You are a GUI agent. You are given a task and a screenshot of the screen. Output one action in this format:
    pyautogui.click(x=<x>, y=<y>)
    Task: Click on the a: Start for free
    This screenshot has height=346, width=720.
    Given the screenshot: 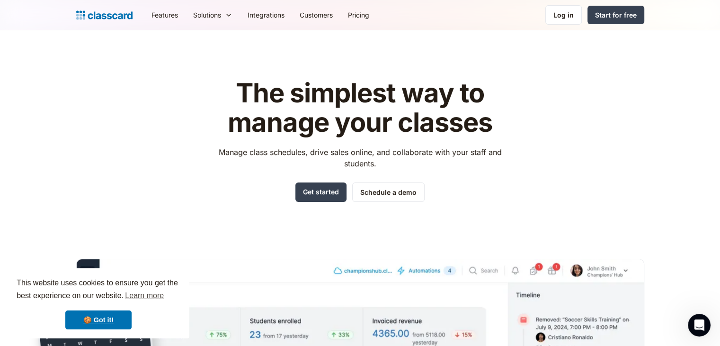 What is the action you would take?
    pyautogui.click(x=616, y=15)
    